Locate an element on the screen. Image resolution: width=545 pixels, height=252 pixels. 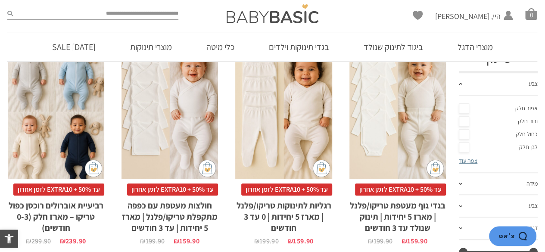
a: Wishlist is located at coordinates (418, 15).